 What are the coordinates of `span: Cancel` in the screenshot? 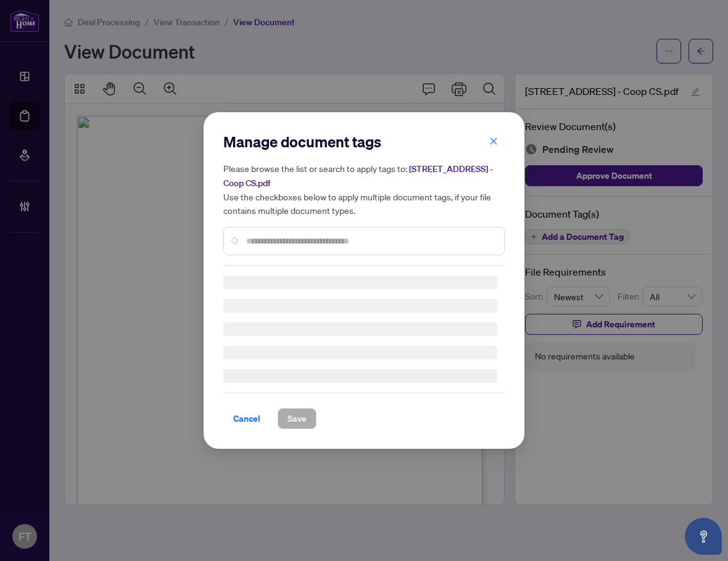 It's located at (247, 418).